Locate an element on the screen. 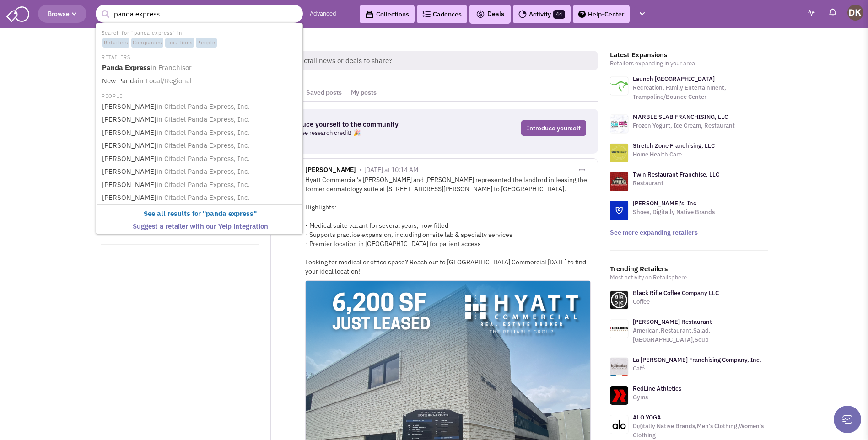 The image size is (868, 440). a: Advanced is located at coordinates (323, 14).